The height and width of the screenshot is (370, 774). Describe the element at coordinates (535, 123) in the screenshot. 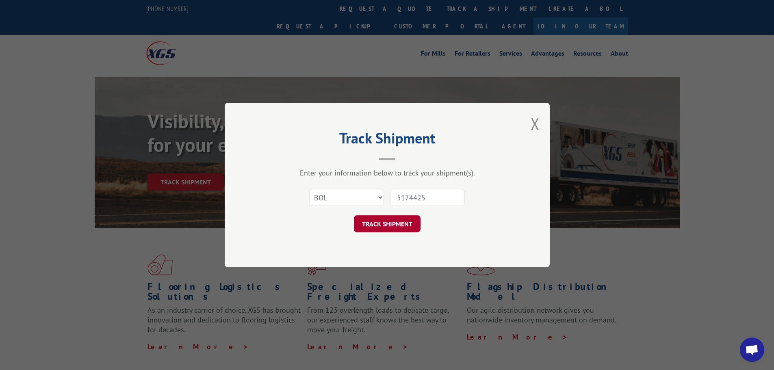

I see `button: Close modal` at that location.